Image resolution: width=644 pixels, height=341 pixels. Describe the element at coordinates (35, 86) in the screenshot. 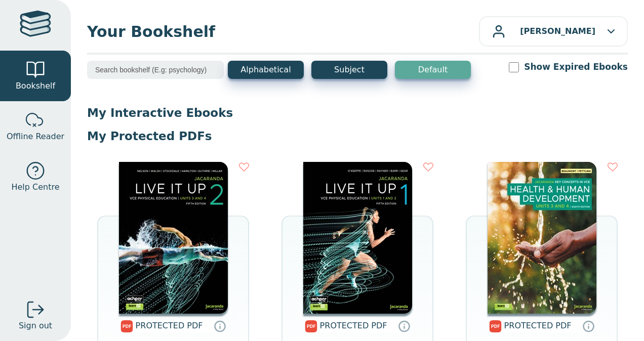

I see `span: Bookshelf` at that location.